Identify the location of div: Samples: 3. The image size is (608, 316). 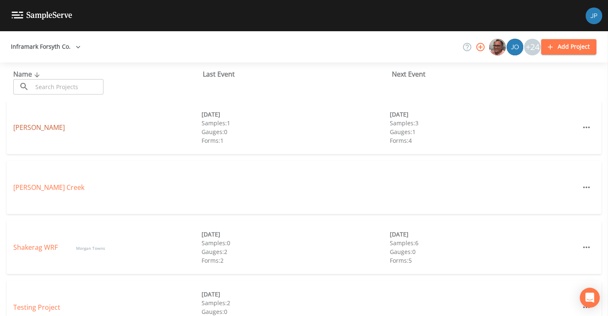
(484, 123).